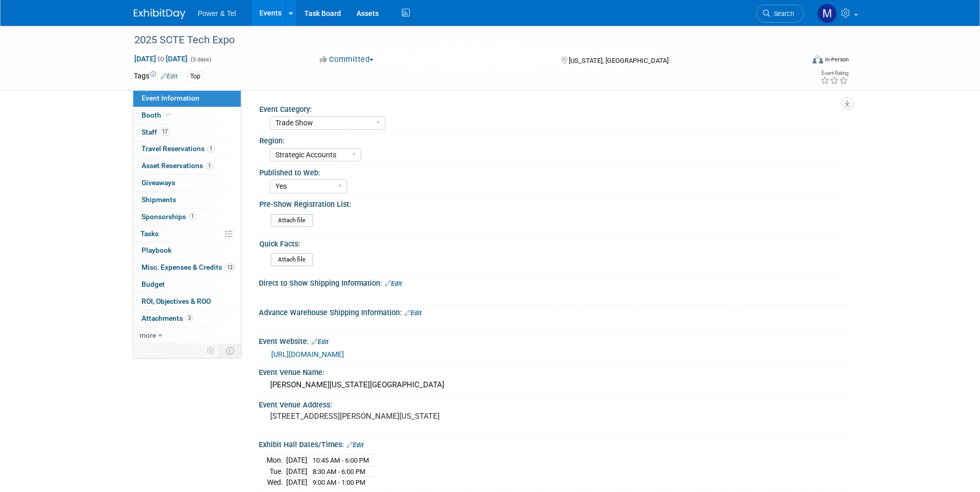  I want to click on div: Event Rating, so click(834, 73).